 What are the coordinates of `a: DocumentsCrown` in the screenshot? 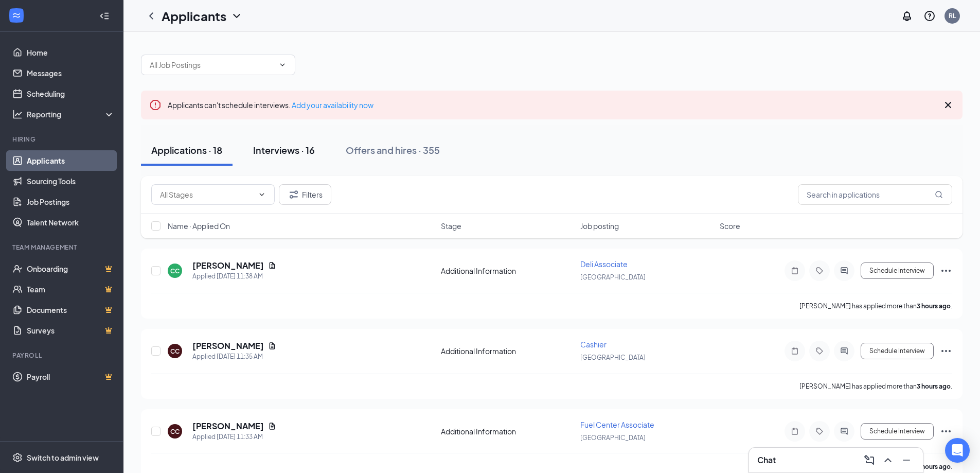 It's located at (70, 310).